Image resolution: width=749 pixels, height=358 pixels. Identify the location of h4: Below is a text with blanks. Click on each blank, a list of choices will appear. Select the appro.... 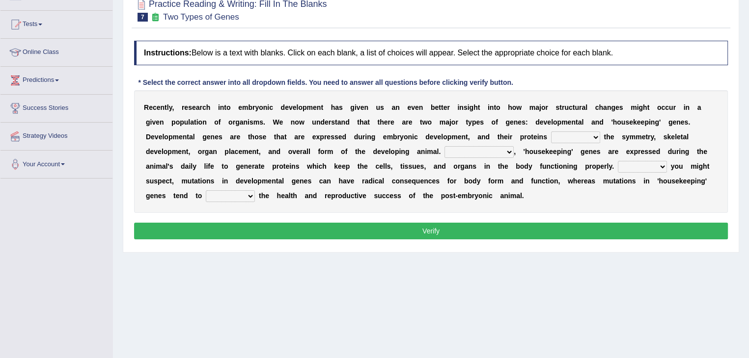
(431, 53).